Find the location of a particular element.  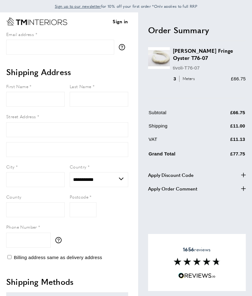

p: tivoli-T76-07 is located at coordinates (209, 68).